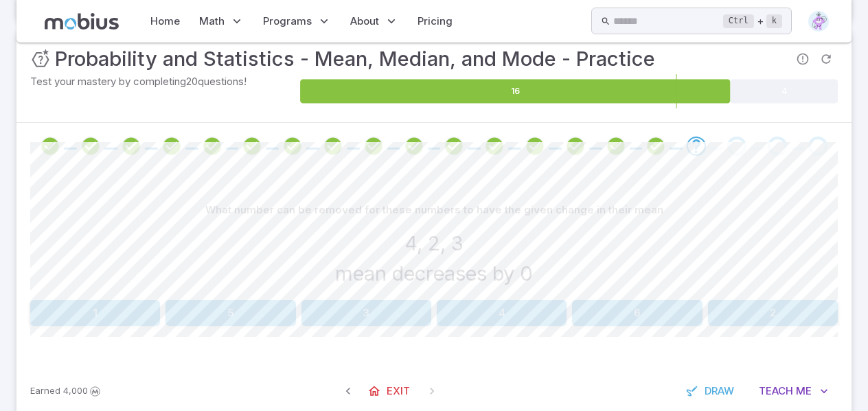 This screenshot has width=868, height=411. Describe the element at coordinates (434, 243) in the screenshot. I see `h3: 4, 2, 3` at that location.